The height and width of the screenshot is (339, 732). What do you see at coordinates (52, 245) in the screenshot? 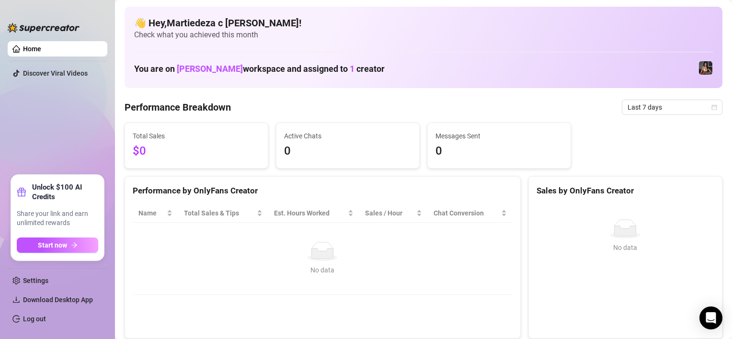
I see `span: Start now` at bounding box center [52, 245].